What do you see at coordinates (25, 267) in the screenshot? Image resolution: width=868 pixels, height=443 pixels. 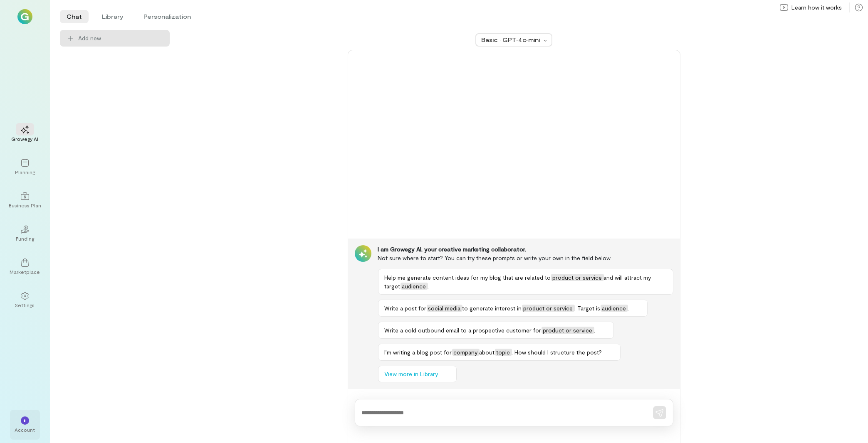 I see `a: Marketplace` at bounding box center [25, 267].